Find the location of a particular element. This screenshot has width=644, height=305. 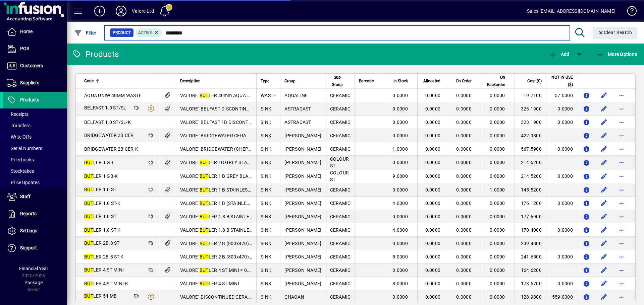

td: 177.6900 is located at coordinates (530, 216).